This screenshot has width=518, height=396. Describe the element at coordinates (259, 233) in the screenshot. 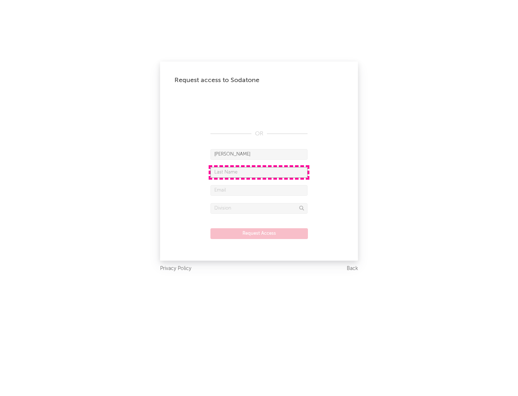

I see `button: Request Access` at that location.